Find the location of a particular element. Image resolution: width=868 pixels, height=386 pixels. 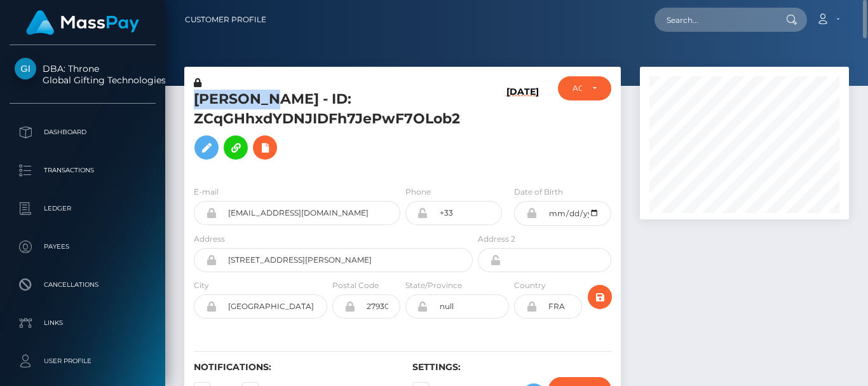

p: Ledger is located at coordinates (83, 209).